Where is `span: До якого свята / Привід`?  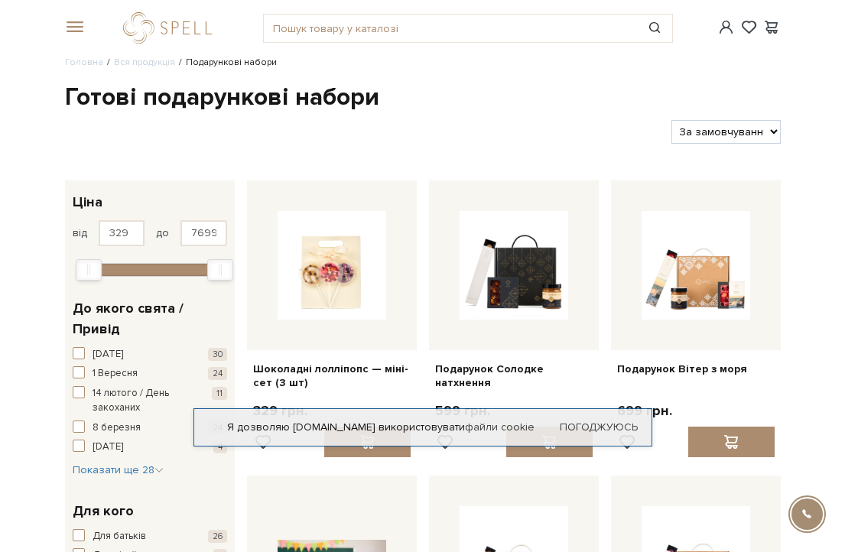
span: До якого свята / Привід is located at coordinates (148, 319).